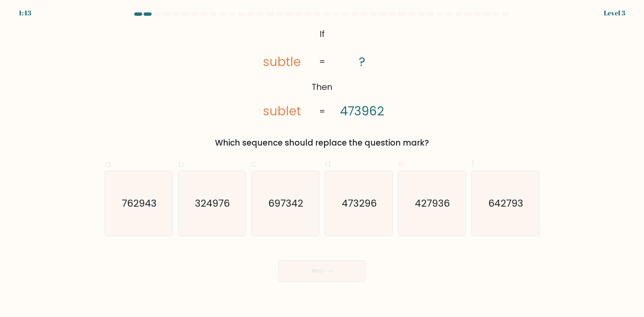 The width and height of the screenshot is (644, 317). Describe the element at coordinates (182, 164) in the screenshot. I see `span: b.` at that location.